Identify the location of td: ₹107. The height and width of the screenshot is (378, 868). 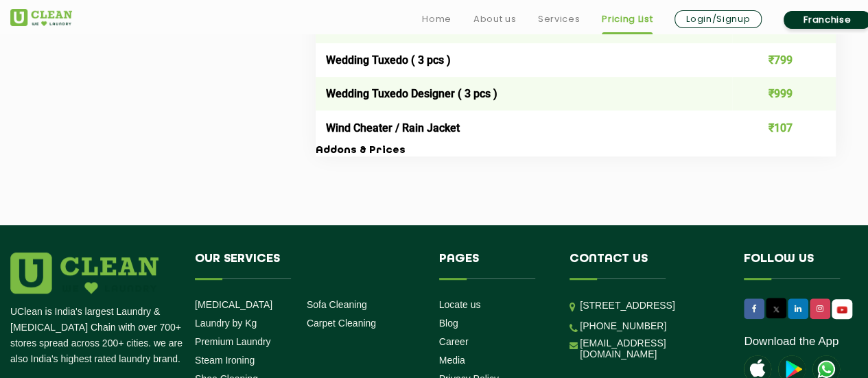
(784, 127).